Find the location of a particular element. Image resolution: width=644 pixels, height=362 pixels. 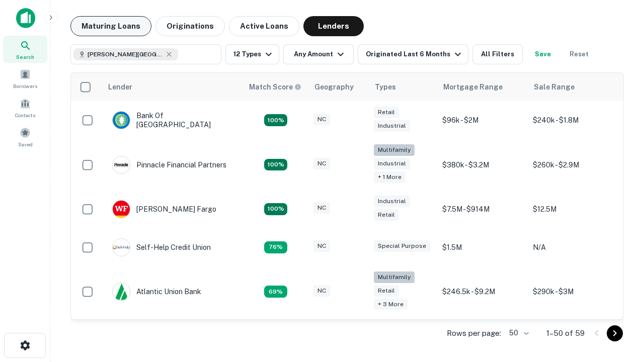

p: Rows per page: is located at coordinates (474, 334).